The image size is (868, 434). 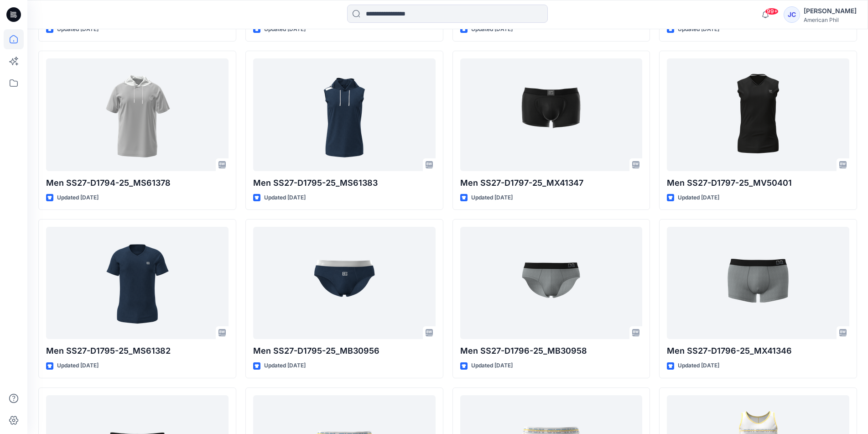 What do you see at coordinates (138, 283) in the screenshot?
I see `a: Men SS27-D1795-25_MS61382` at bounding box center [138, 283].